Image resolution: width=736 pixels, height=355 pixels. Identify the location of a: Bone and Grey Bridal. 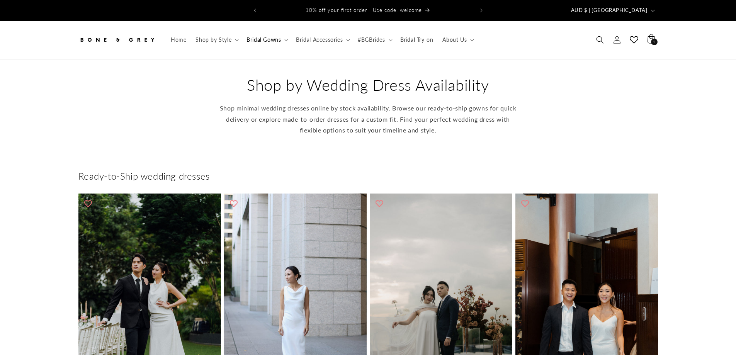
(117, 40).